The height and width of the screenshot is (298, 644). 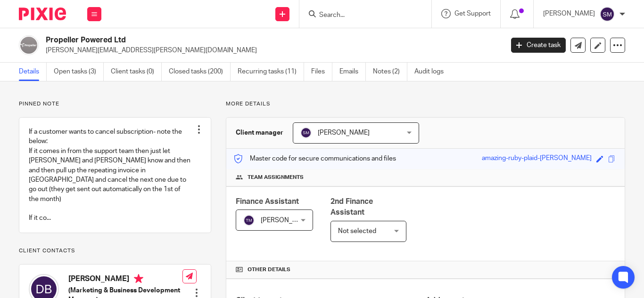 I want to click on a: Create task, so click(x=538, y=45).